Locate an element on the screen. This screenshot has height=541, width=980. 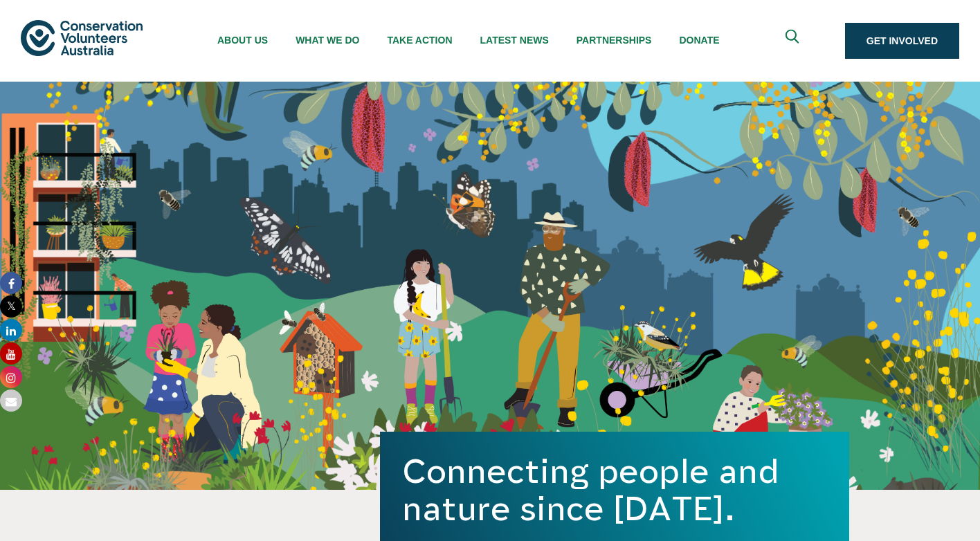
span: About Us is located at coordinates (243, 40).